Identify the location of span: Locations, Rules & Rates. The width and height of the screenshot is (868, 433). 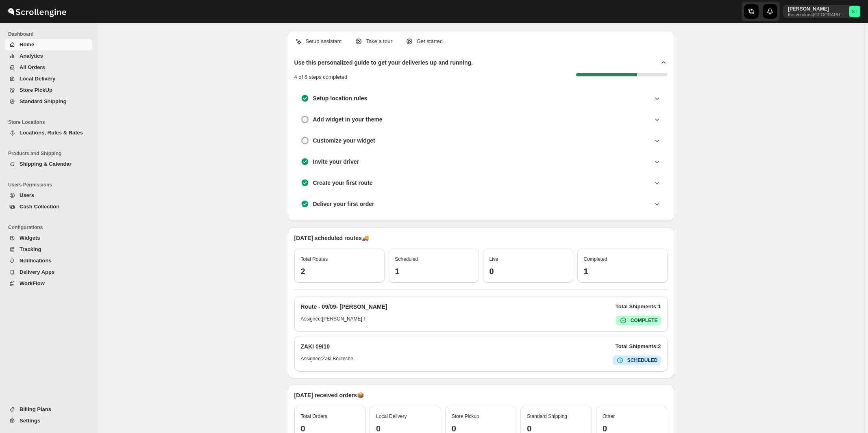
(51, 133).